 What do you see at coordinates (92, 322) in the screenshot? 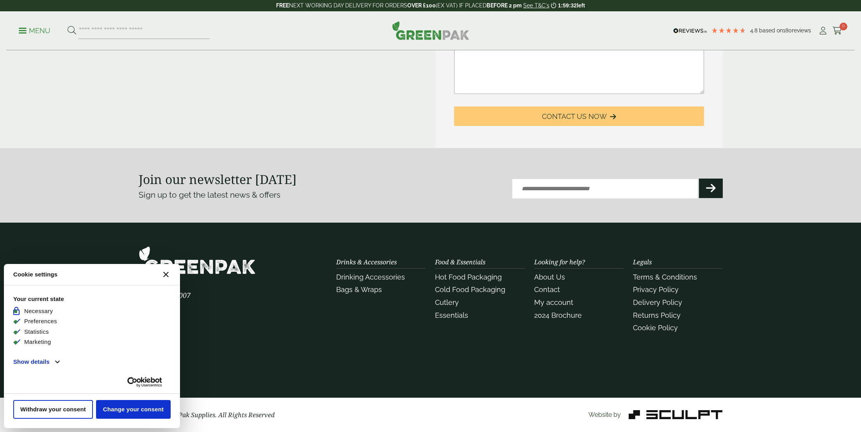
I see `li: Preferences` at bounding box center [92, 322].